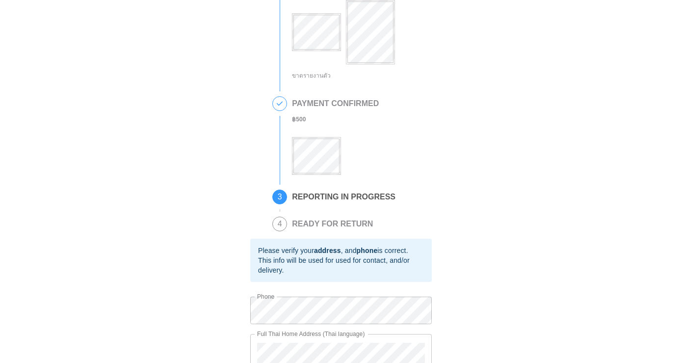 Image resolution: width=682 pixels, height=363 pixels. I want to click on h2: READY FOR RETURN, so click(332, 224).